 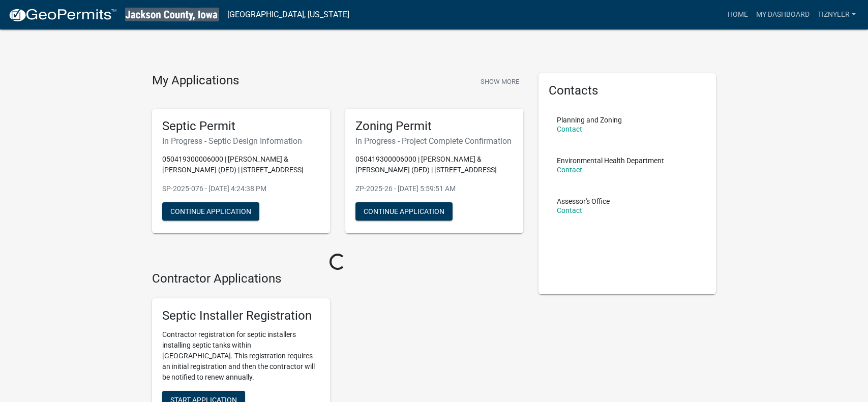 I want to click on a: My Dashboard, so click(x=783, y=15).